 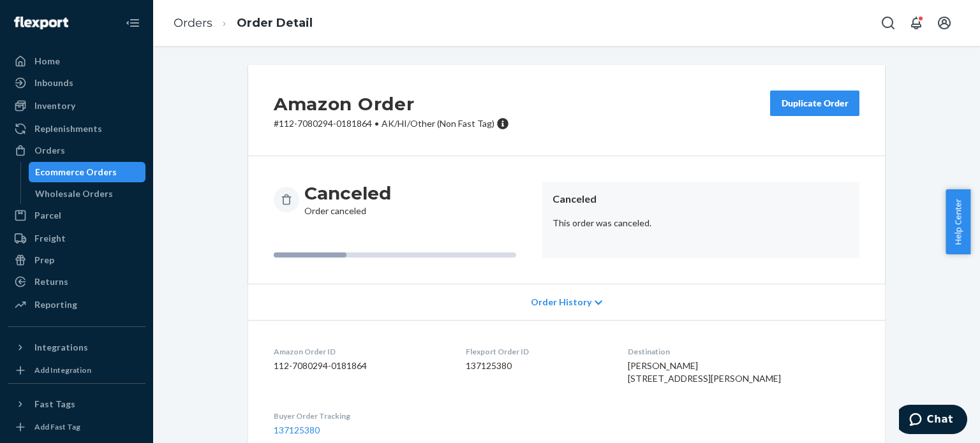 I want to click on a: Inbounds, so click(x=77, y=83).